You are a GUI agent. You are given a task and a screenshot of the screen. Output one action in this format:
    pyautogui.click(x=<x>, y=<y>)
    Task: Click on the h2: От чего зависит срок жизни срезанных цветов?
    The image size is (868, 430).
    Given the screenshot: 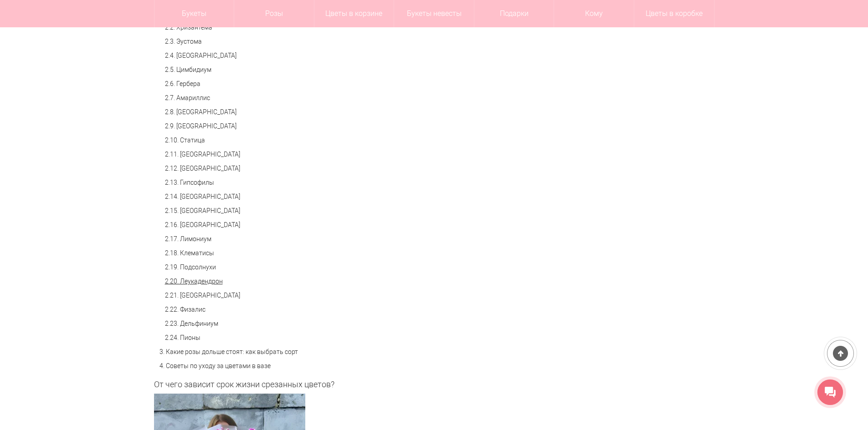 What is the action you would take?
    pyautogui.click(x=348, y=385)
    